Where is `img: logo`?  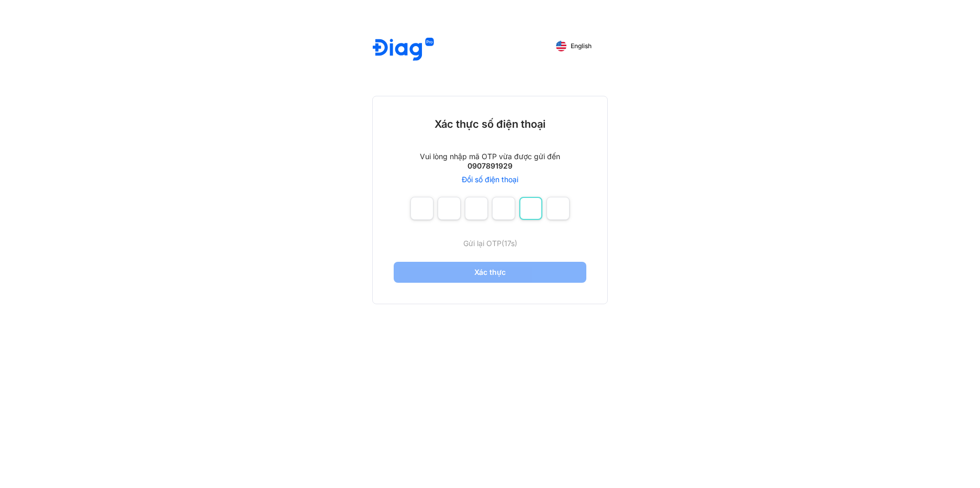
img: logo is located at coordinates (403, 49).